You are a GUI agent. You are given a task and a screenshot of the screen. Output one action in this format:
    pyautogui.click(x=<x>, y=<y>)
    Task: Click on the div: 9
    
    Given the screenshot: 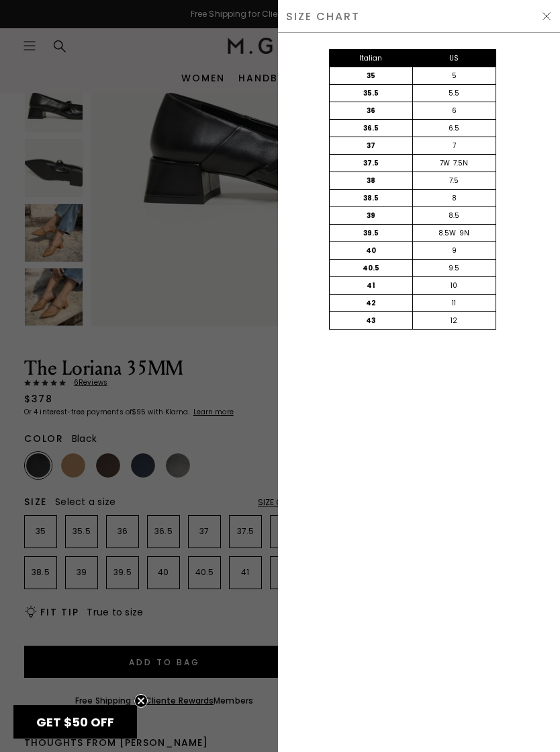 What is the action you would take?
    pyautogui.click(x=454, y=250)
    